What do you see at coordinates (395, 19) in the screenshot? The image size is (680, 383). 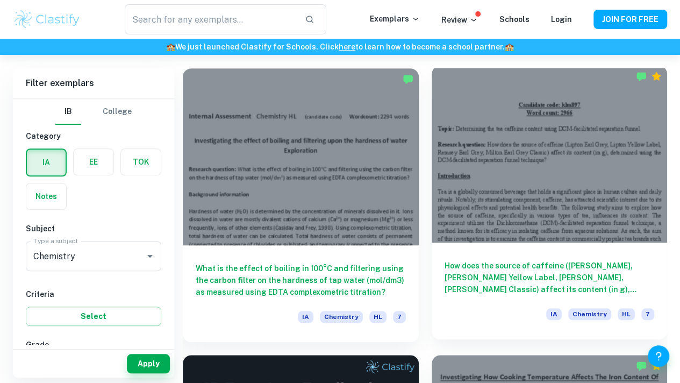 I see `p: Exemplars` at bounding box center [395, 19].